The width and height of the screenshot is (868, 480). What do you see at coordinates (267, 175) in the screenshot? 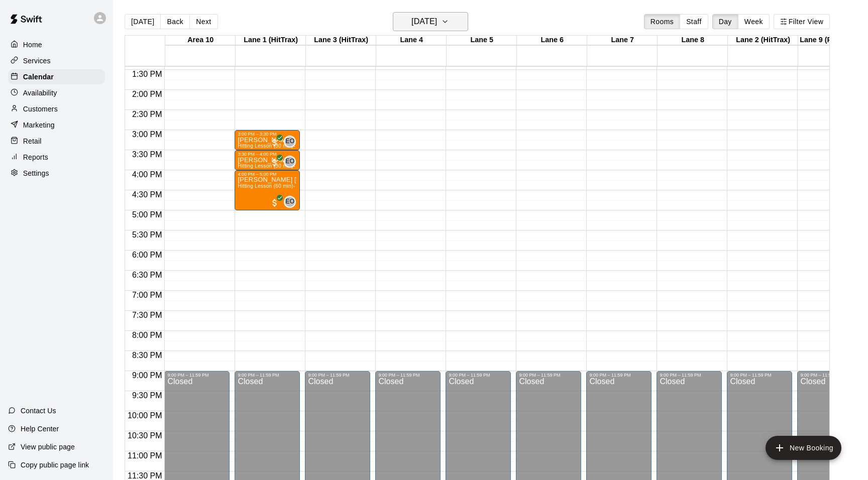
I see `div: 4:00 PM – 5:00 PM` at bounding box center [267, 175].